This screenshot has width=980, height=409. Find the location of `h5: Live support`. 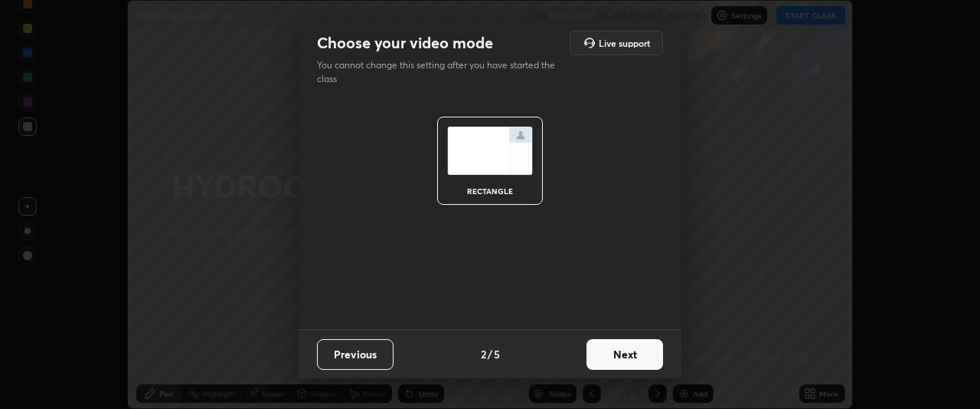

h5: Live support is located at coordinates (624, 43).